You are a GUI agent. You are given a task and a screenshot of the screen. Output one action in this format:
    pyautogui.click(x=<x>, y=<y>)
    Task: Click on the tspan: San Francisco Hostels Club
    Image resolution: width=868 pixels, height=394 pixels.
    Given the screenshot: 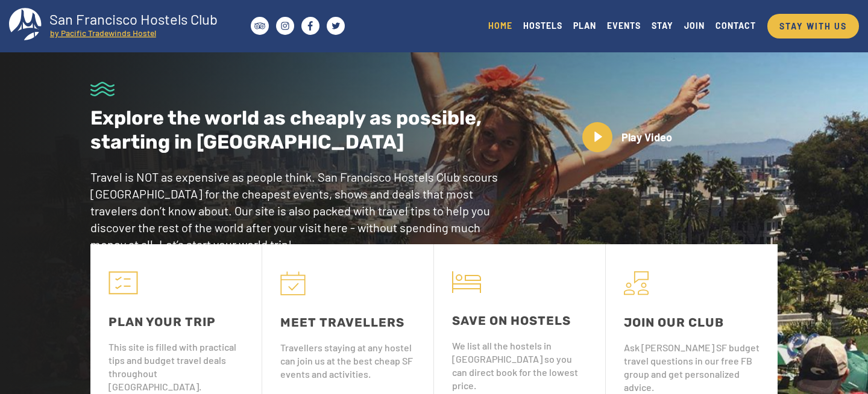 What is the action you would take?
    pyautogui.click(x=133, y=19)
    